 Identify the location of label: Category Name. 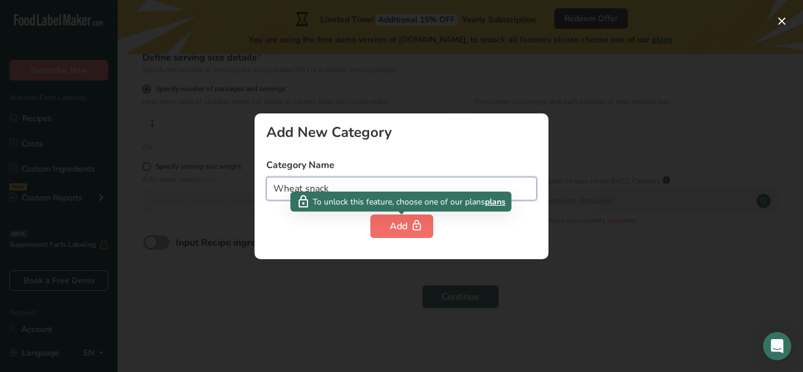
(401, 165).